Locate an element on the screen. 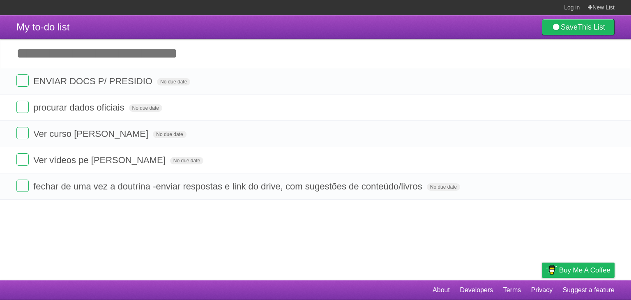  a: Suggest a feature is located at coordinates (589, 290).